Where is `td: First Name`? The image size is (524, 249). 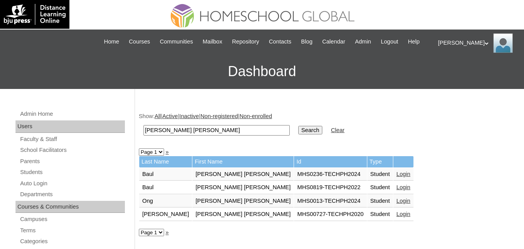
td: First Name is located at coordinates (243, 161).